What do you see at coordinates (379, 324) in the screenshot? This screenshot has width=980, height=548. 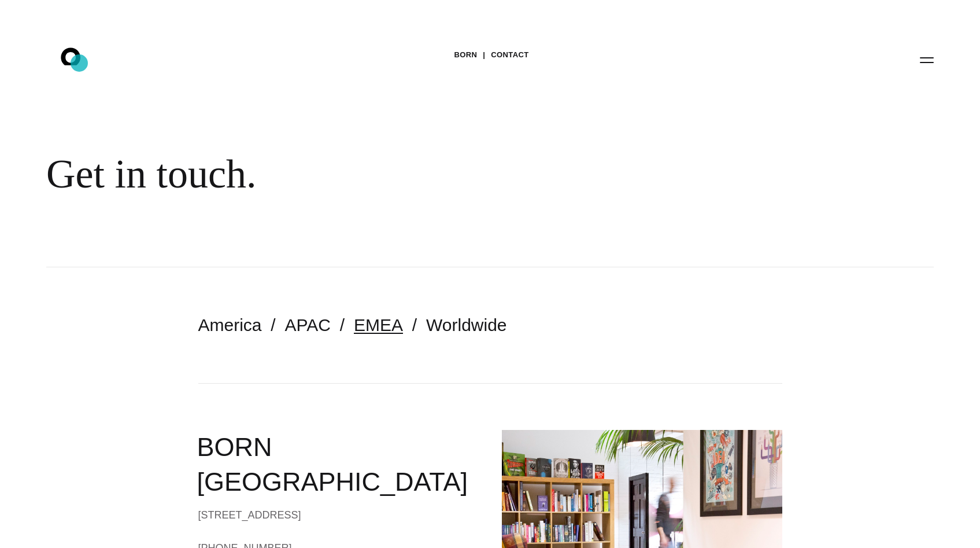 I see `a: EMEA` at bounding box center [379, 324].